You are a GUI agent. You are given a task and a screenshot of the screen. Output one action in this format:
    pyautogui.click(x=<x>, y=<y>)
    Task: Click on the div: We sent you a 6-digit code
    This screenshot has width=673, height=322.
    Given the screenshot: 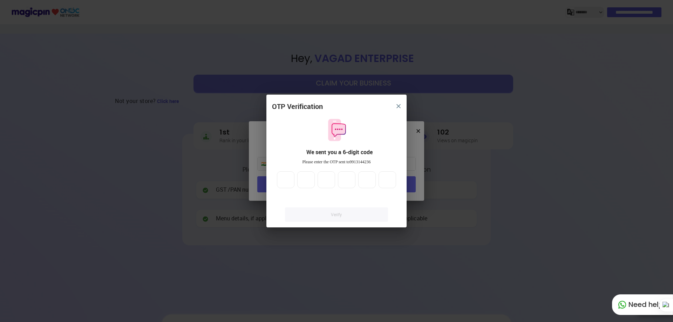 What is the action you would take?
    pyautogui.click(x=339, y=152)
    